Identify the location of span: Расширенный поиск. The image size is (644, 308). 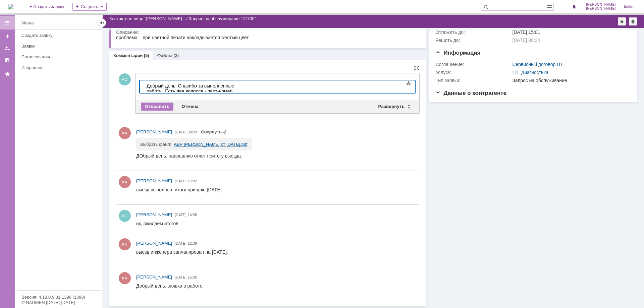
(550, 6).